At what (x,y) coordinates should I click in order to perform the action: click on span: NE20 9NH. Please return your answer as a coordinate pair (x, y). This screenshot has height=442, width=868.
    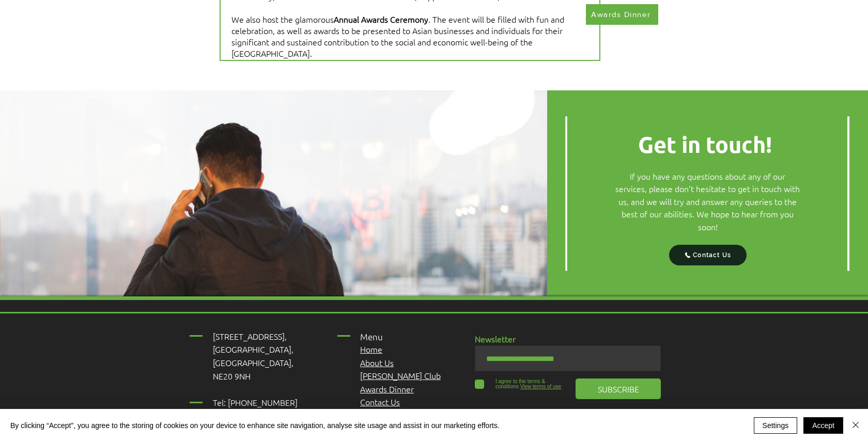
    Looking at the image, I should click on (232, 376).